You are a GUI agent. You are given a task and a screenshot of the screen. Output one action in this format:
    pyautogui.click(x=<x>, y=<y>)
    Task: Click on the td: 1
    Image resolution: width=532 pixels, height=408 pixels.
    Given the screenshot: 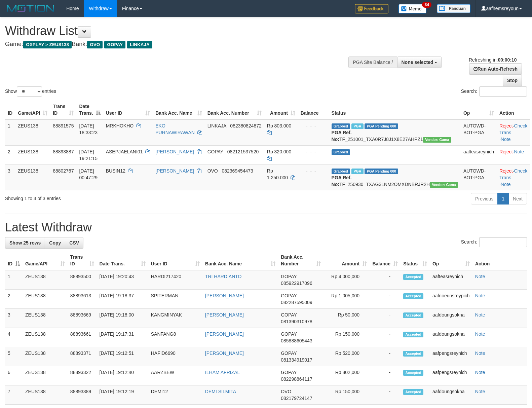 What is the action you would take?
    pyautogui.click(x=10, y=132)
    